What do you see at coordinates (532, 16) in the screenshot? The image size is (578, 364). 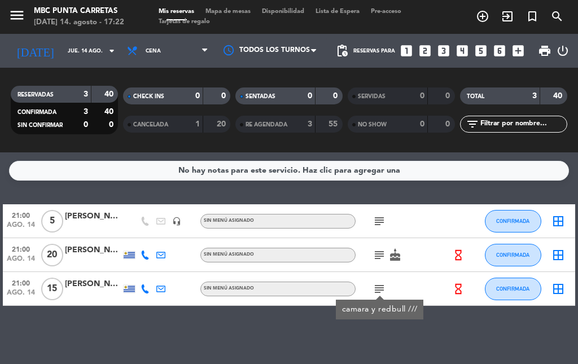 I see `i: turned_in_not` at bounding box center [532, 16].